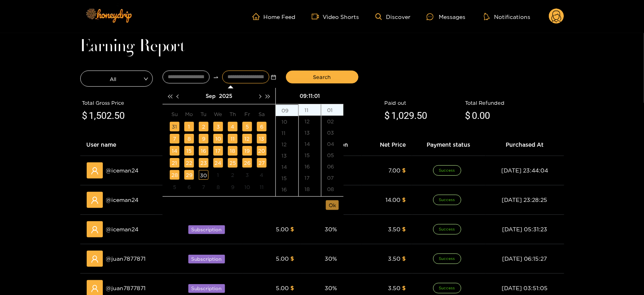 The image size is (644, 295). I want to click on div: 25, so click(233, 163).